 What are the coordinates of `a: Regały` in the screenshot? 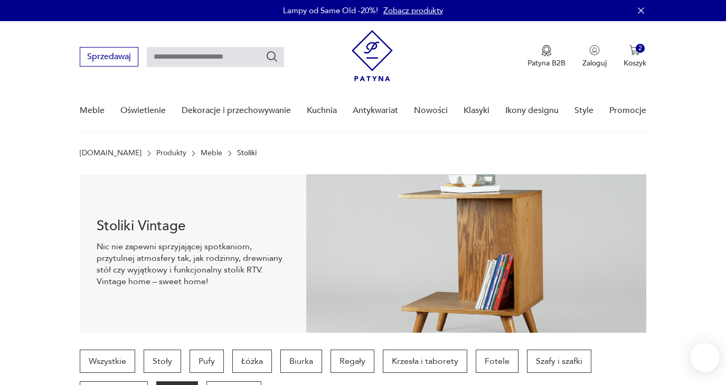 It's located at (352, 361).